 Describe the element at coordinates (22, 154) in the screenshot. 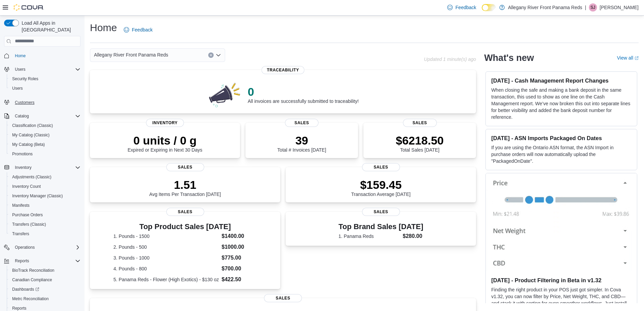

I see `a: Promotions` at that location.